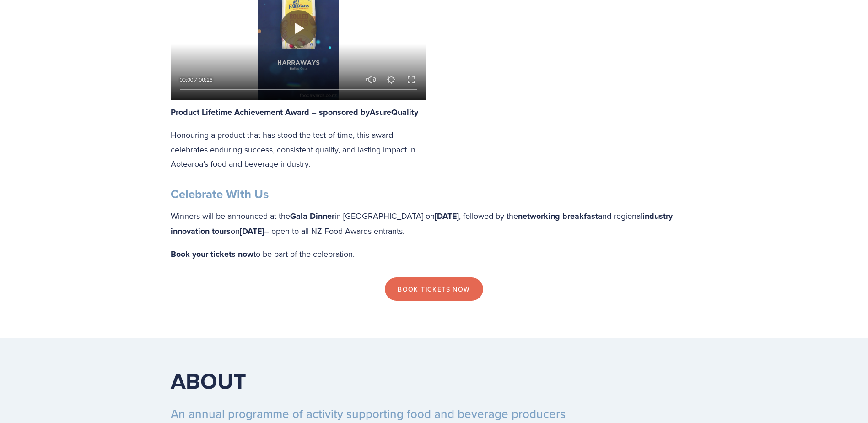 The width and height of the screenshot is (868, 423). I want to click on button: Play, so click(298, 28).